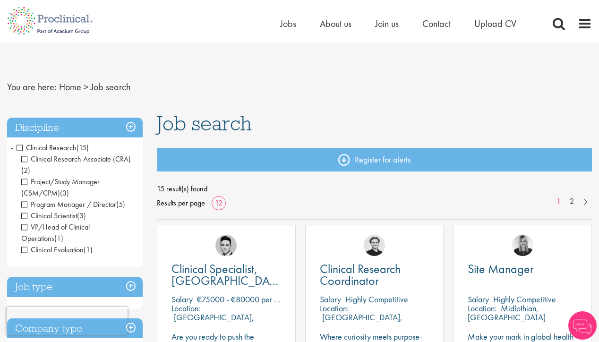 The height and width of the screenshot is (342, 599). Describe the element at coordinates (335, 24) in the screenshot. I see `span: About us` at that location.